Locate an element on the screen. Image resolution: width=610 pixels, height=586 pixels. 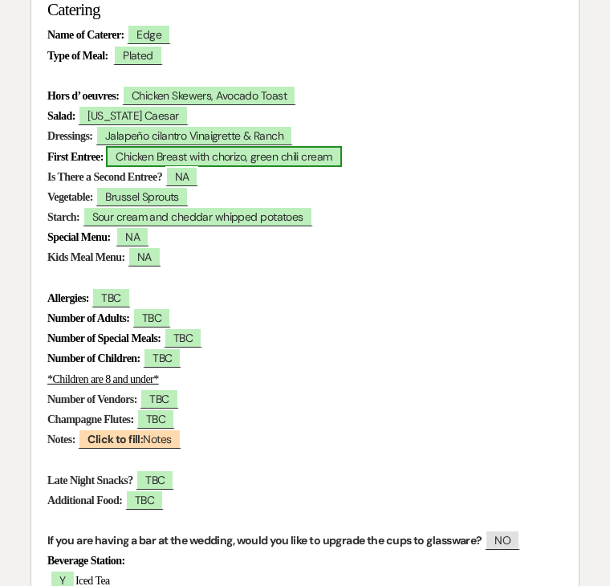
strong: If you are having a bar at the wedding, would you like to upgrade the cups to glassware? is located at coordinates (265, 540).